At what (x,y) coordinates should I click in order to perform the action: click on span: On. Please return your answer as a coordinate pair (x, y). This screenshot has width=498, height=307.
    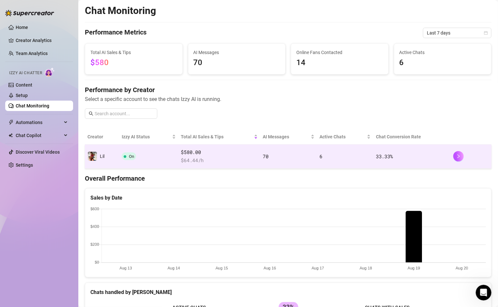
    Looking at the image, I should click on (131, 157).